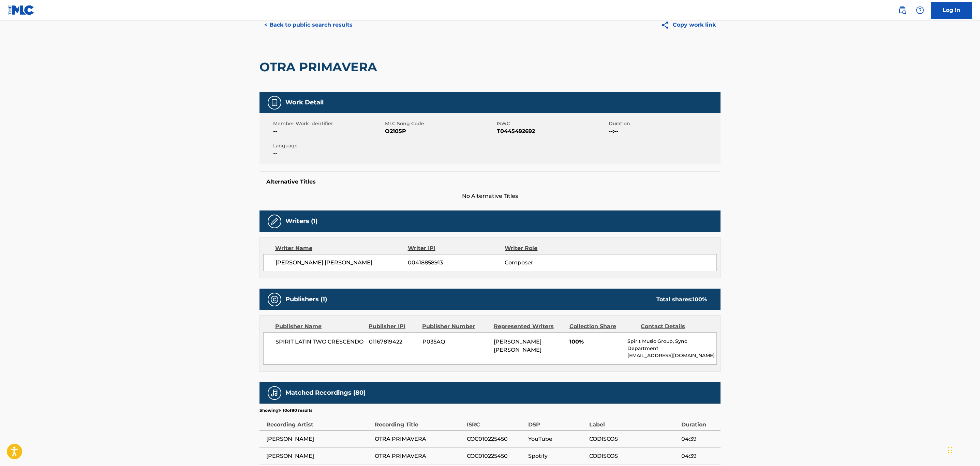  What do you see at coordinates (274, 221) in the screenshot?
I see `img: Writers` at bounding box center [274, 221].